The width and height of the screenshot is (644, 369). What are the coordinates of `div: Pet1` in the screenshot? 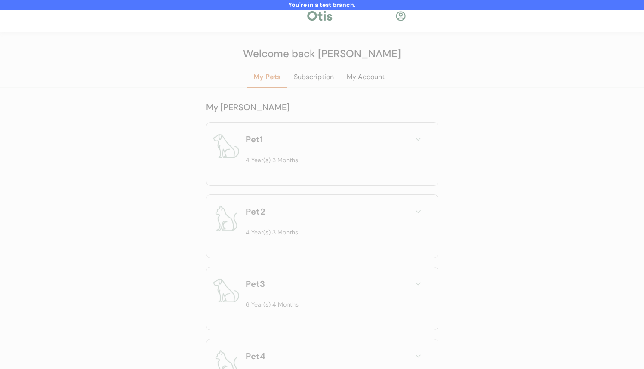 It's located at (262, 139).